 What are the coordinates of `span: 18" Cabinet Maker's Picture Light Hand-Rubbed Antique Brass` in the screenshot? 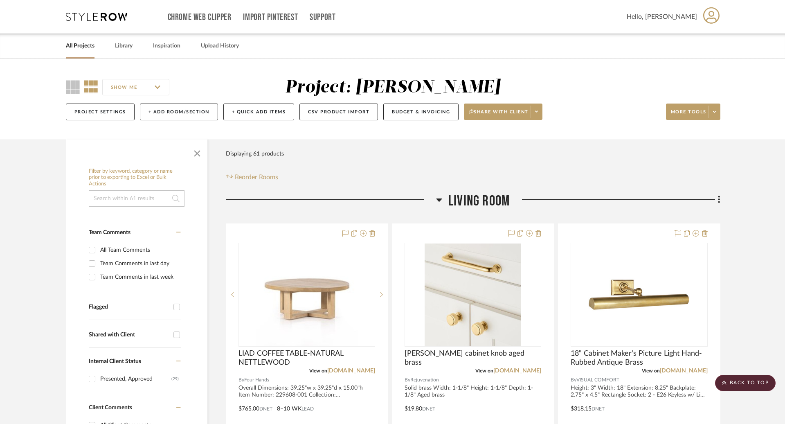 It's located at (639, 358).